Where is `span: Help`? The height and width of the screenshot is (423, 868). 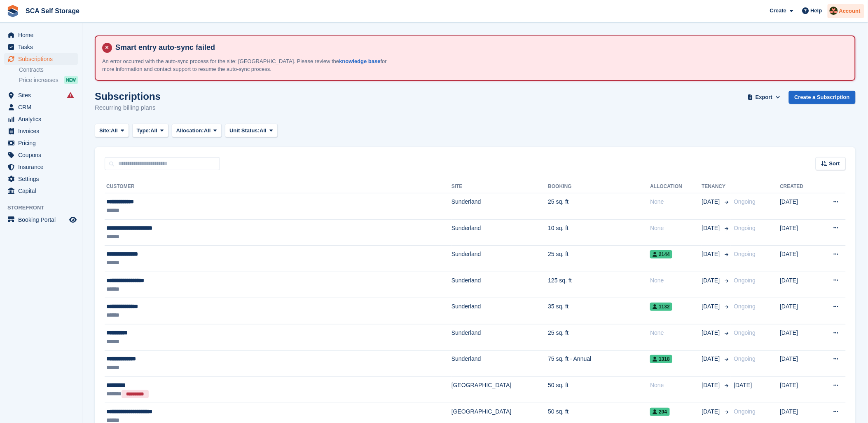
span: Help is located at coordinates (816, 11).